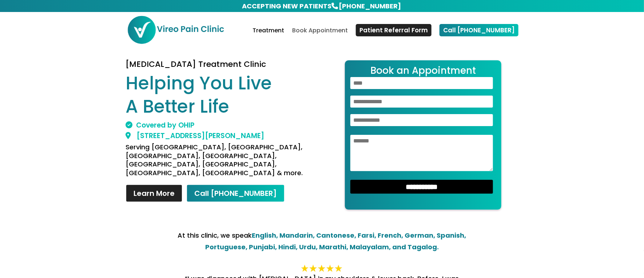 This screenshot has height=278, width=644. I want to click on form: Contact form, so click(423, 135).